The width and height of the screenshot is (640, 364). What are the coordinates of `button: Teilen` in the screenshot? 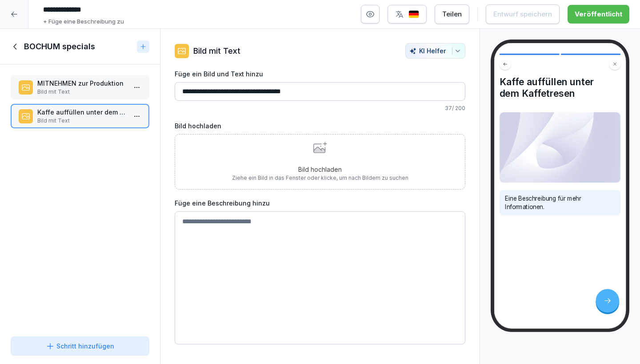 It's located at (452, 14).